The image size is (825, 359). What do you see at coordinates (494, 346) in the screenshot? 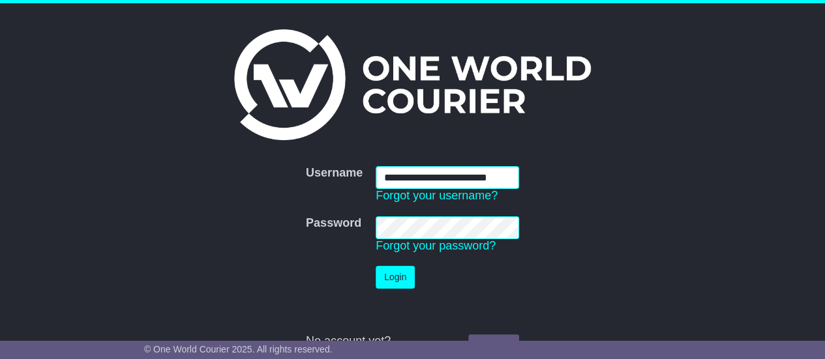
I see `a: Register` at bounding box center [494, 346].